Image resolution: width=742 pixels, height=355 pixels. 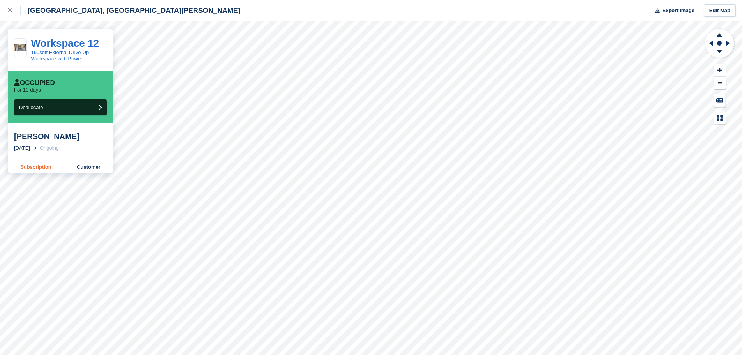 What do you see at coordinates (672, 11) in the screenshot?
I see `button: Export Image` at bounding box center [672, 11].